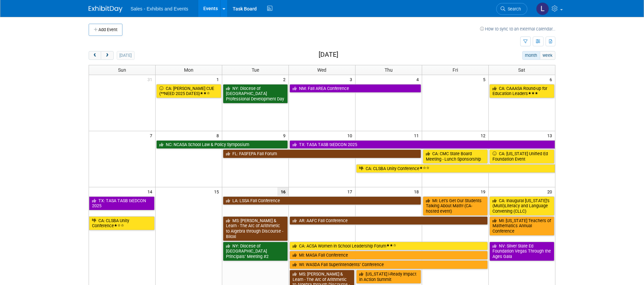 The image size is (644, 285). Describe the element at coordinates (285, 79) in the screenshot. I see `span: 2` at that location.